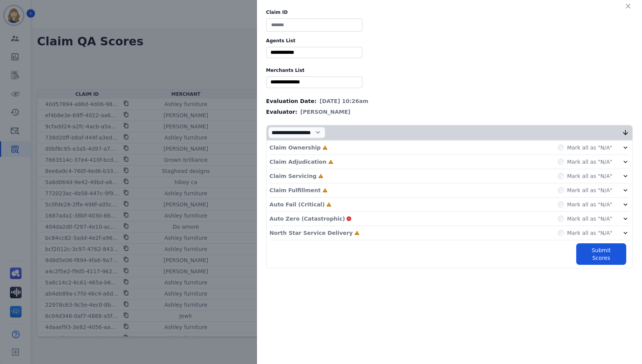 The image size is (642, 364). I want to click on label: Agents List, so click(449, 41).